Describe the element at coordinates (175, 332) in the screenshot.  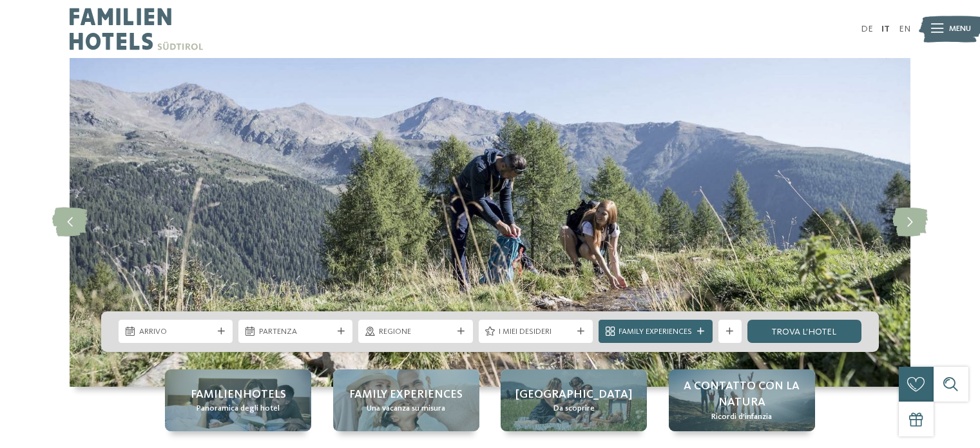
I see `span: Arrivo` at that location.